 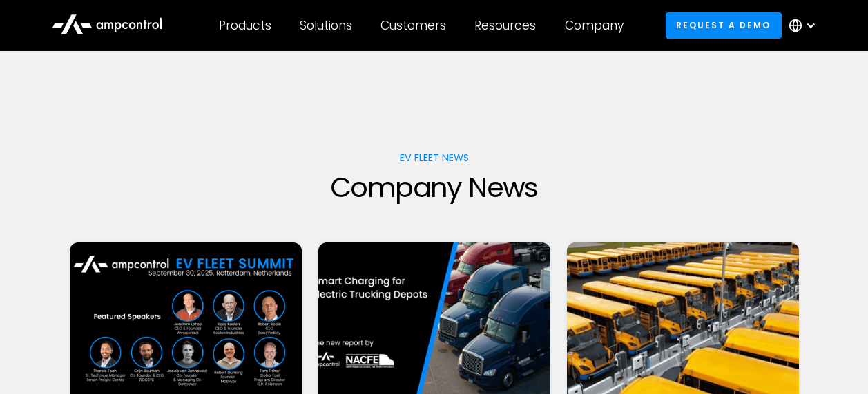 What do you see at coordinates (504, 26) in the screenshot?
I see `div: Resources` at bounding box center [504, 26].